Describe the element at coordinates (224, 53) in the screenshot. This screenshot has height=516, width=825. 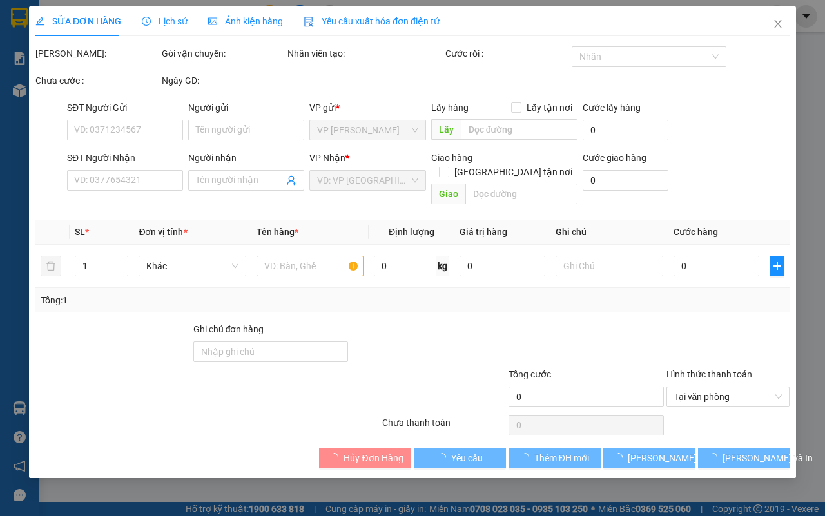
I see `div: Gói vận chuyển:` at that location.